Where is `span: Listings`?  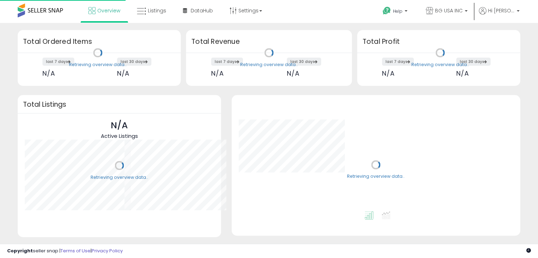 span: Listings is located at coordinates (157, 11).